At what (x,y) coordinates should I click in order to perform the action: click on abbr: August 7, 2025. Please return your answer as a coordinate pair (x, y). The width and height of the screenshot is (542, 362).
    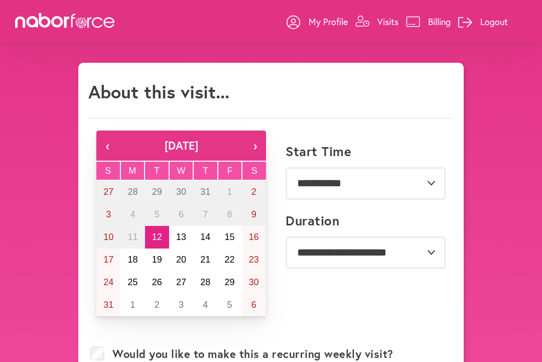
    Looking at the image, I should click on (205, 214).